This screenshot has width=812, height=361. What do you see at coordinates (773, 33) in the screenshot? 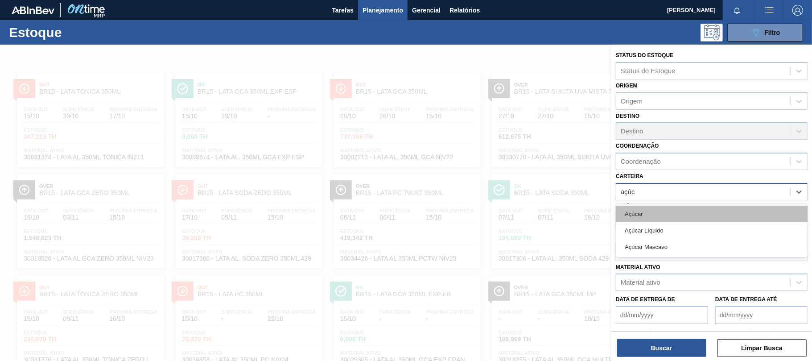
I see `span: Filtro` at bounding box center [773, 33].